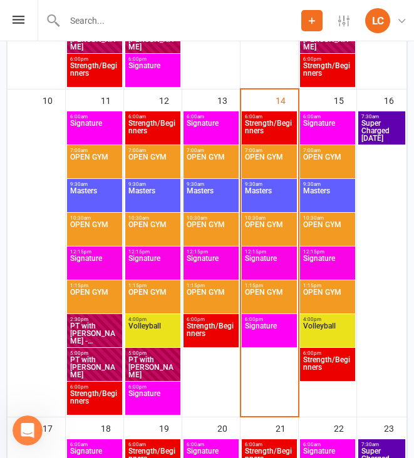 Image resolution: width=414 pixels, height=458 pixels. I want to click on input: Search..., so click(181, 21).